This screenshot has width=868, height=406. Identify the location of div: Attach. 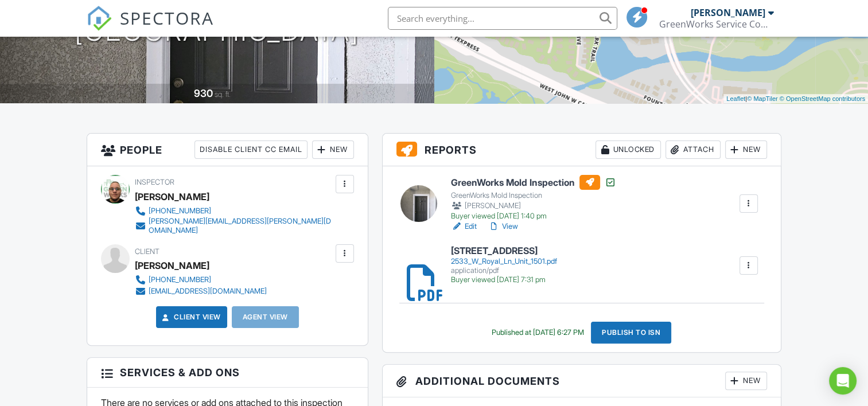
(693, 150).